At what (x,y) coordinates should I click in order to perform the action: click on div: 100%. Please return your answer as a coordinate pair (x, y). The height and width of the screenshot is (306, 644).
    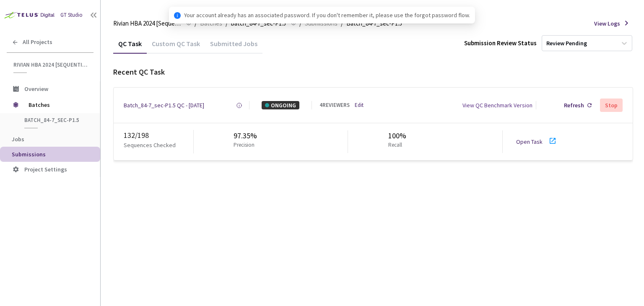
    Looking at the image, I should click on (397, 136).